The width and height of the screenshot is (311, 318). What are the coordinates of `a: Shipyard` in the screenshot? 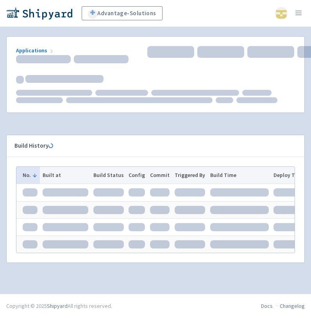 It's located at (57, 305).